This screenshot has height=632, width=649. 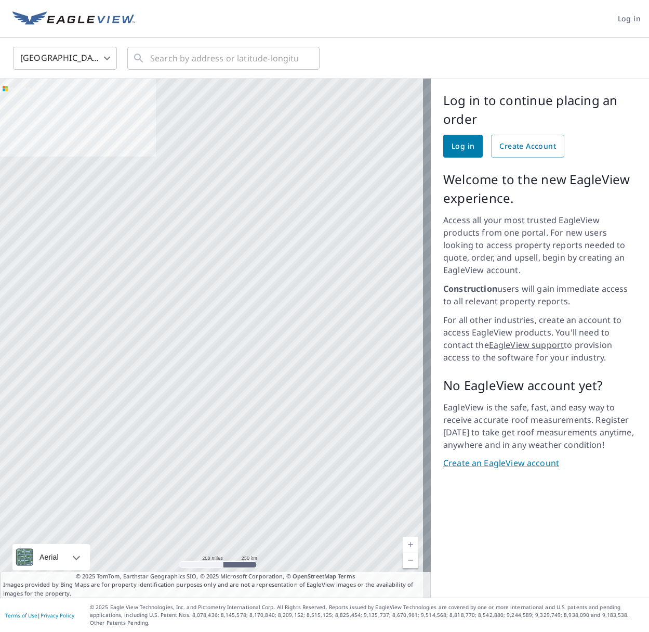 I want to click on span: Create Account, so click(x=528, y=146).